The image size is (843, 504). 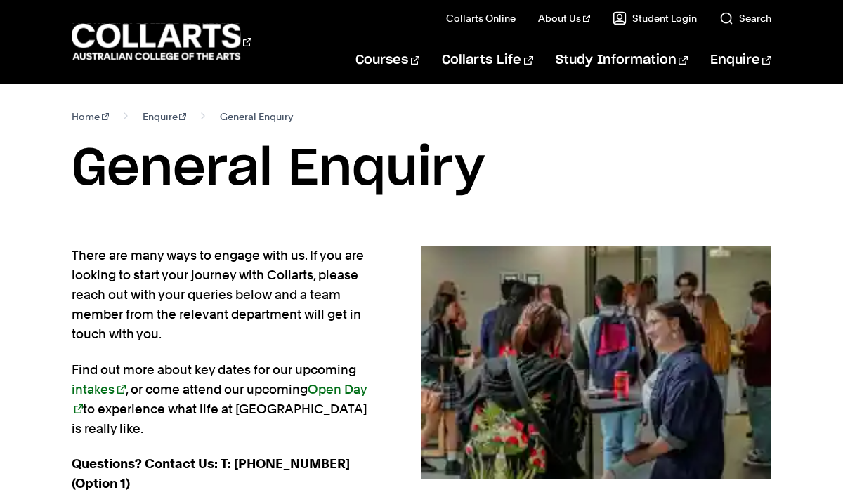 What do you see at coordinates (654, 18) in the screenshot?
I see `a: Student Login` at bounding box center [654, 18].